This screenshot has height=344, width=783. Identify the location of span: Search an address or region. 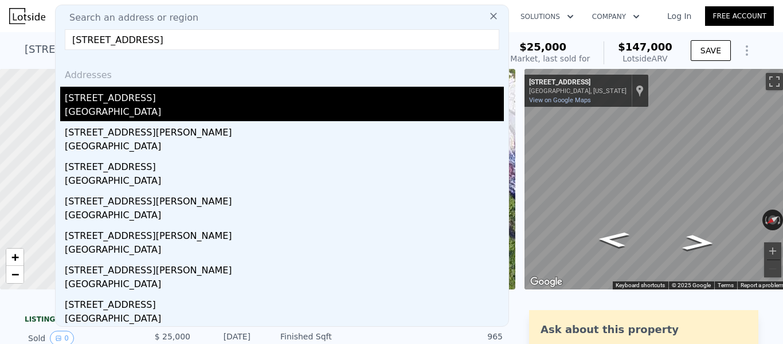
(129, 18).